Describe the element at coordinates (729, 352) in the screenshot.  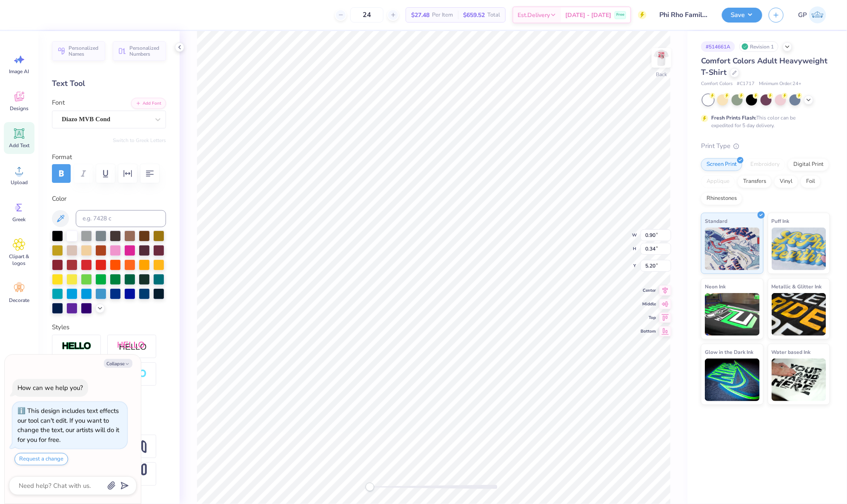
I see `span: Glow in the Dark Ink` at that location.